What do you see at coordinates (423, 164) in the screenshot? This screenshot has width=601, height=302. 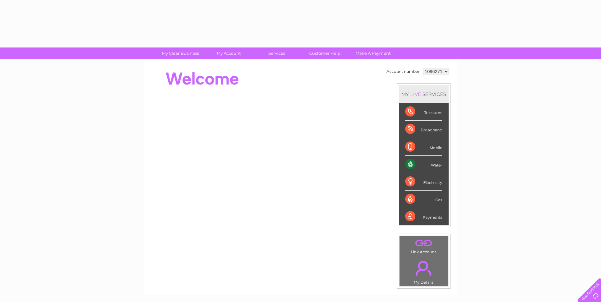 I see `div: Water` at bounding box center [423, 164].